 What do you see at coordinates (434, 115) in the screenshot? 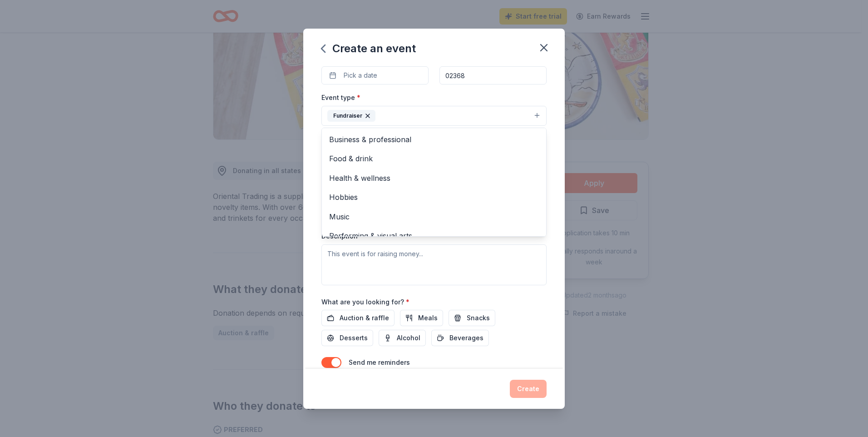
I see `button: Fundraiser` at bounding box center [434, 115].